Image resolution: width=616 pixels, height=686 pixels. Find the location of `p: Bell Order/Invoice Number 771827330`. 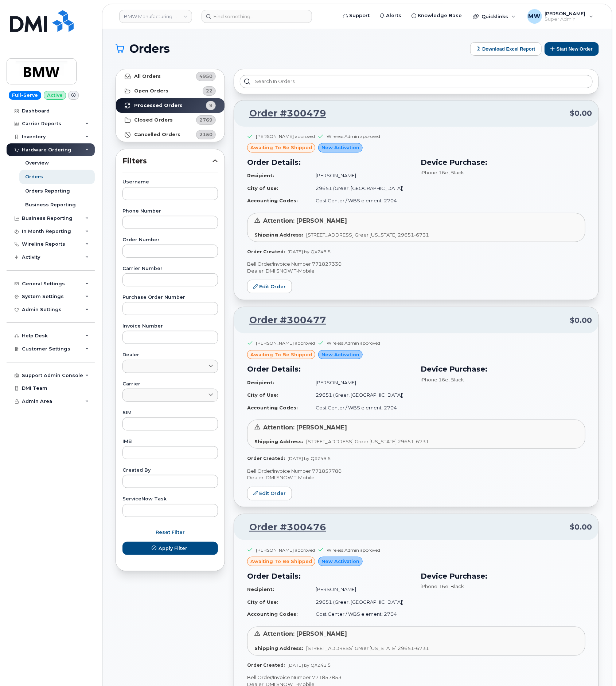

p: Bell Order/Invoice Number 771827330 is located at coordinates (416, 264).